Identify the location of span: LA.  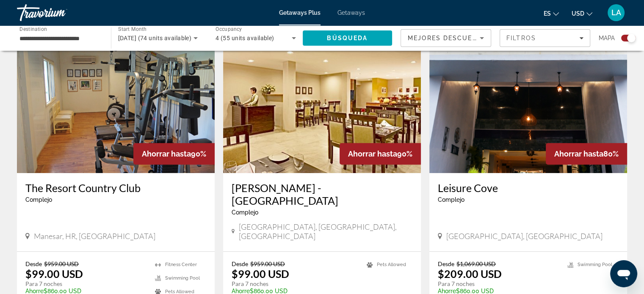
(616, 13).